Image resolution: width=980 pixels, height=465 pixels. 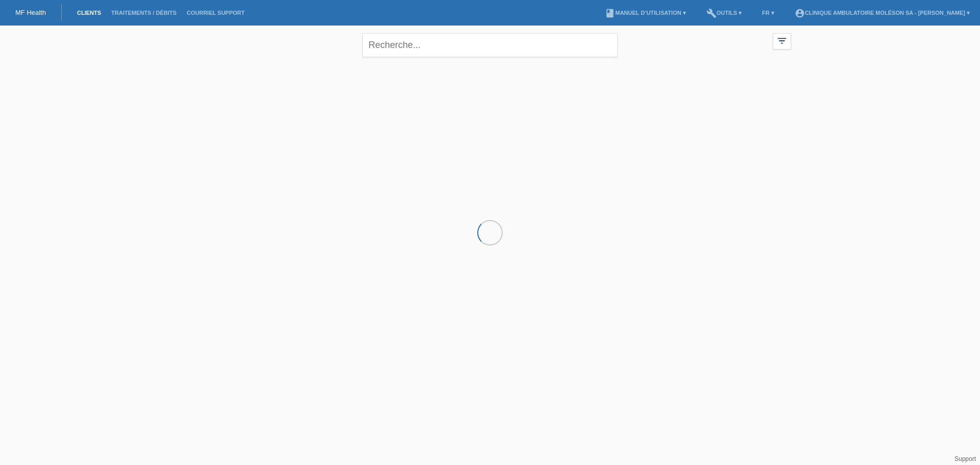 I want to click on a: MF Health, so click(x=31, y=12).